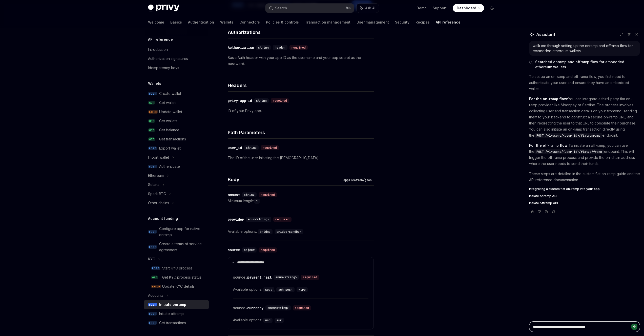 The height and width of the screenshot is (336, 644). What do you see at coordinates (282, 8) in the screenshot?
I see `div: Search...` at bounding box center [282, 8].